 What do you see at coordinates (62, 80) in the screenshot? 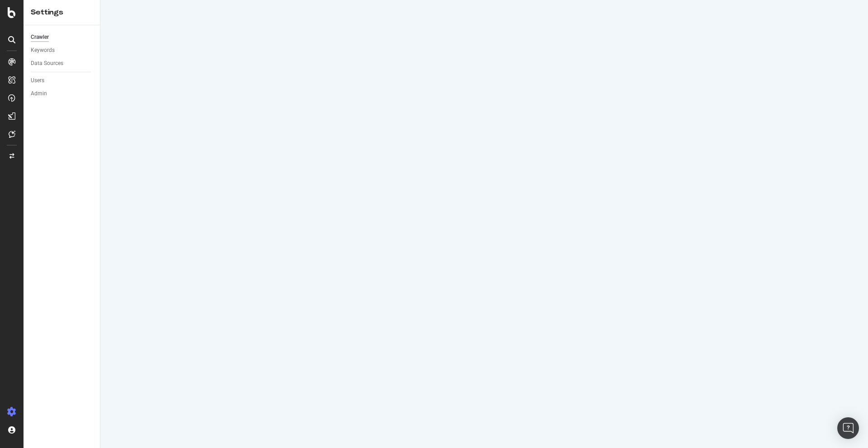
I see `a: Users` at bounding box center [62, 80].